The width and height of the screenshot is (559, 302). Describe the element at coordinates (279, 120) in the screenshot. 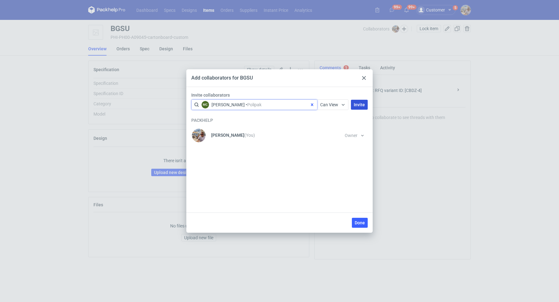

I see `h3: Packhelp` at that location.